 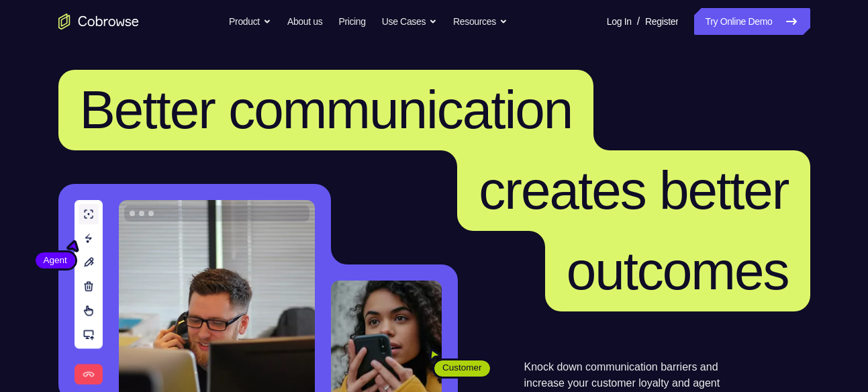 I want to click on a: About us, so click(x=305, y=22).